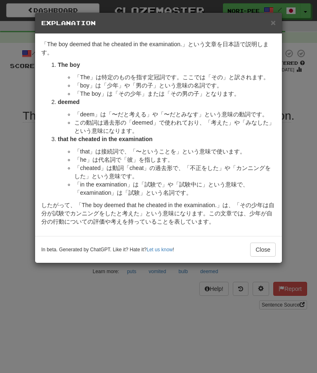 The width and height of the screenshot is (317, 373). What do you see at coordinates (175, 172) in the screenshot?
I see `li: 「cheated」は動詞「cheat」の過去形で、「不正をした」や「カンニングをした」という意味です。` at bounding box center [175, 172].